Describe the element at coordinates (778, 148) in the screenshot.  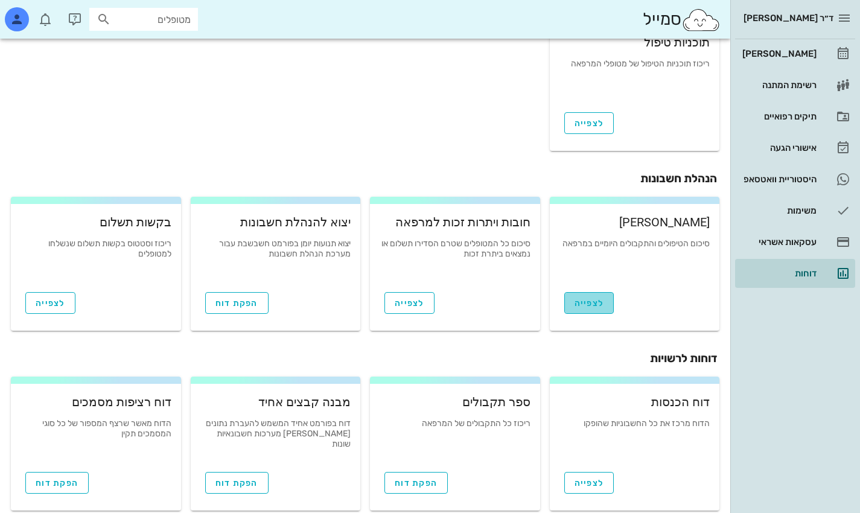
I see `div: אישורי הגעה` at that location.